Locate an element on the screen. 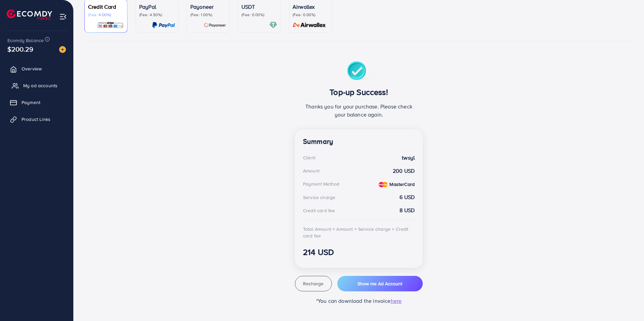 The width and height of the screenshot is (644, 321). p: Airwallex is located at coordinates (310, 7).